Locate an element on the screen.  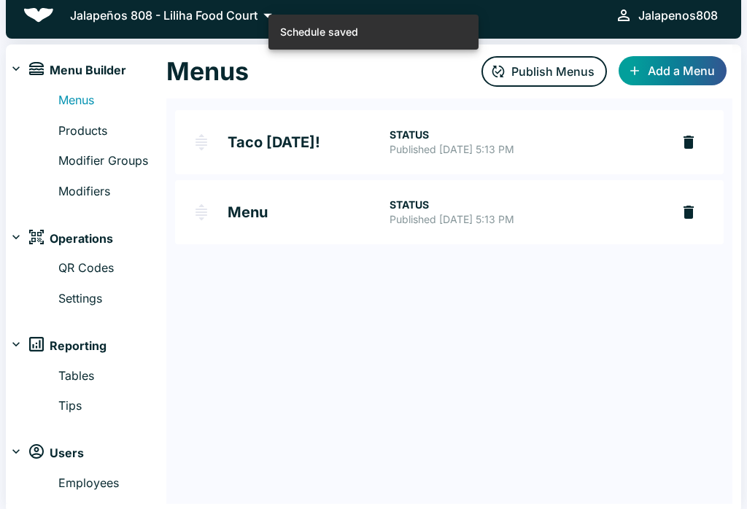
a: QR Codes is located at coordinates (112, 269).